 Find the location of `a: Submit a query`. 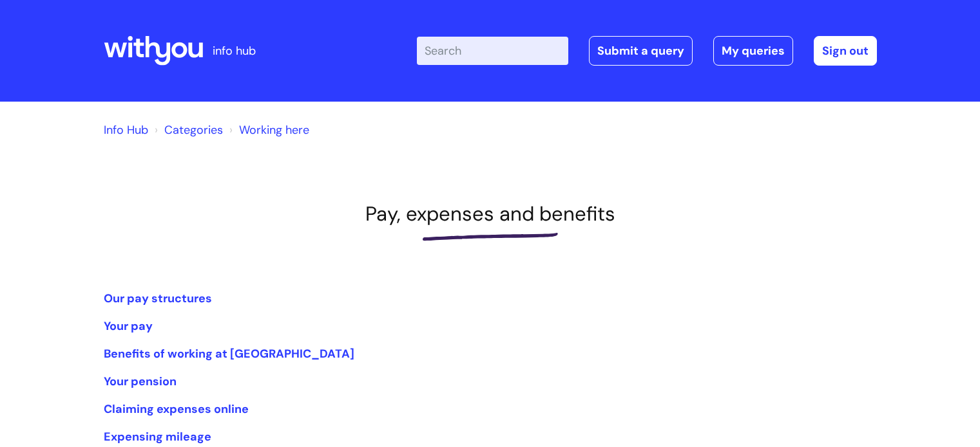

a: Submit a query is located at coordinates (641, 51).